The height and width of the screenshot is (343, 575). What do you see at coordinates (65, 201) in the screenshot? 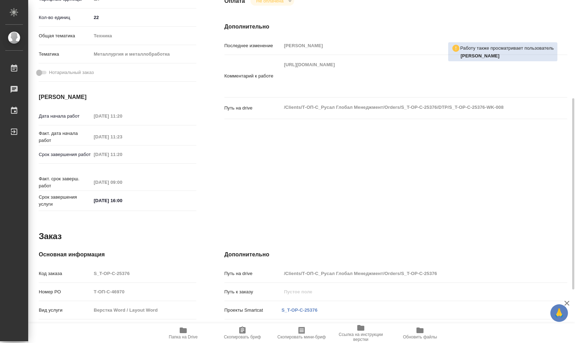
I see `p: Срок завершения услуги` at bounding box center [65, 201].